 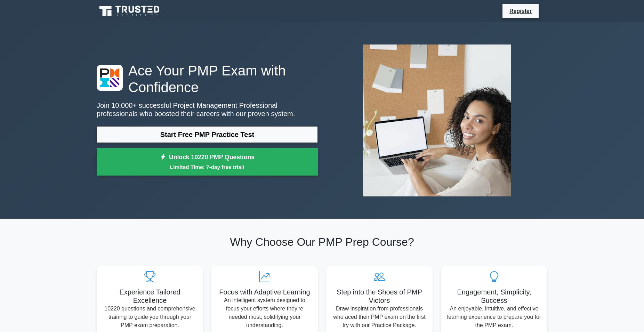 What do you see at coordinates (265, 313) in the screenshot?
I see `p: An intelligent system designed to focus your efforts where they're needed most, solidifying your ...` at bounding box center [265, 313].